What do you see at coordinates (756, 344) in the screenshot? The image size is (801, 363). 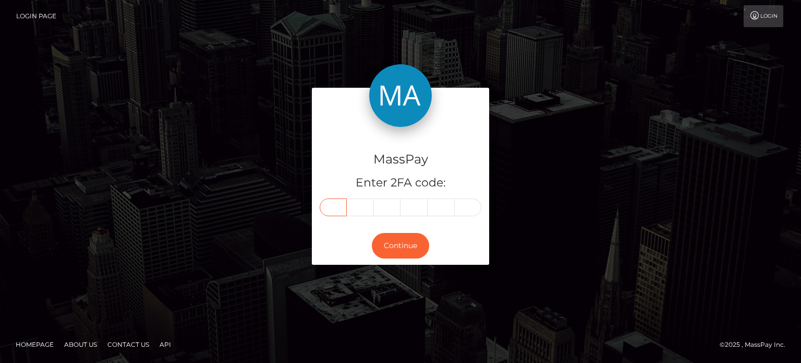 I see `div: © 2025 , MassPay Inc.` at bounding box center [756, 344].